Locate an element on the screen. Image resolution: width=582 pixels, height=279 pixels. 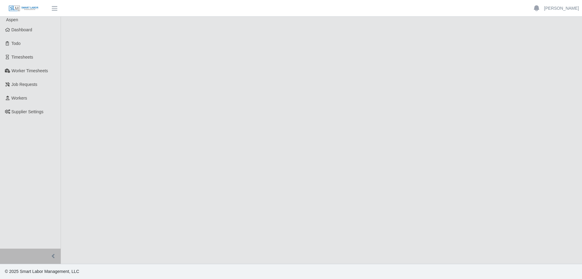
span: Workers is located at coordinates (19, 98).